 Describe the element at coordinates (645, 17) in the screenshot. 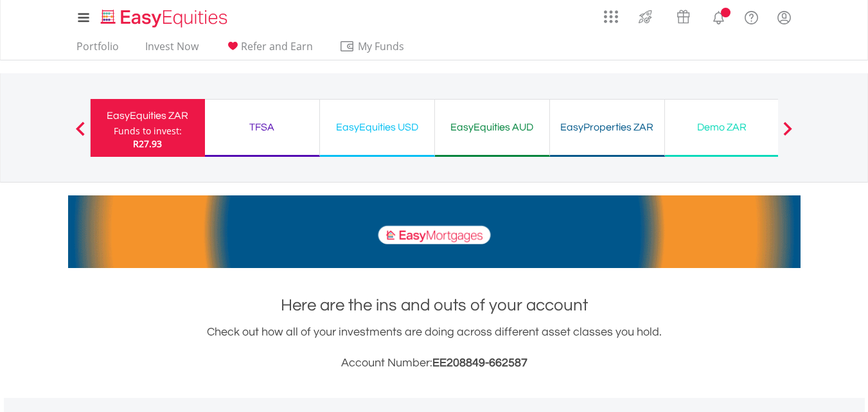

I see `img: thrive-v2.svg` at that location.